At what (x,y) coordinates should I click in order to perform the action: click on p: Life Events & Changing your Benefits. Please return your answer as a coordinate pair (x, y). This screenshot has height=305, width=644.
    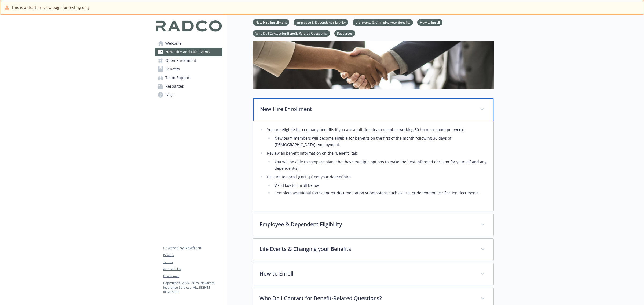
    Looking at the image, I should click on (367, 249).